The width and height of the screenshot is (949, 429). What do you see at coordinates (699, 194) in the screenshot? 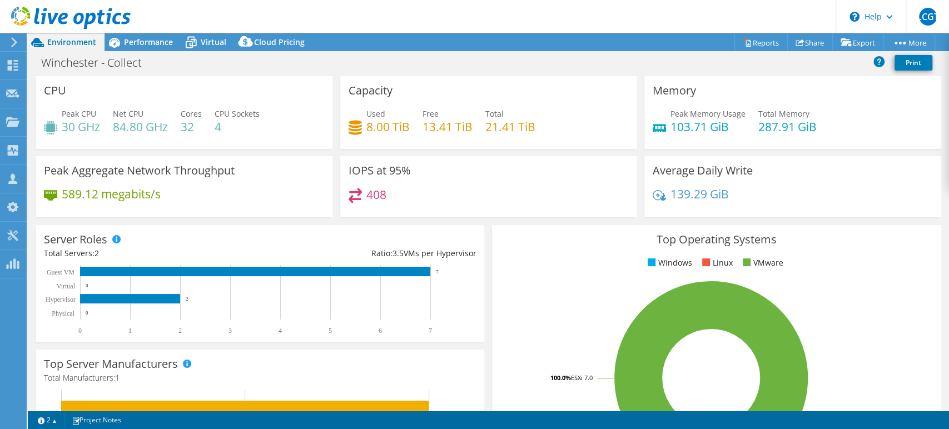
I see `h4: 139.29 GiB` at bounding box center [699, 194].